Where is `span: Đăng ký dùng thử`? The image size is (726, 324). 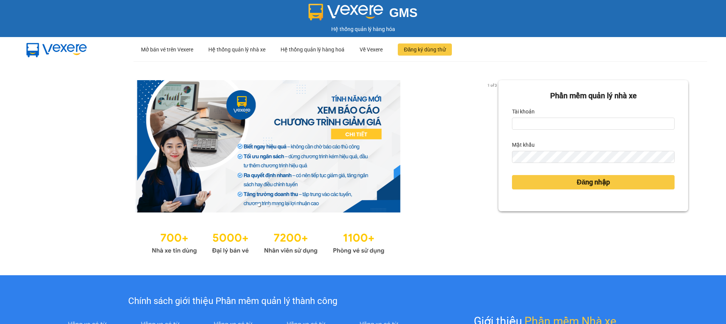 span: Đăng ký dùng thử is located at coordinates (425, 50).